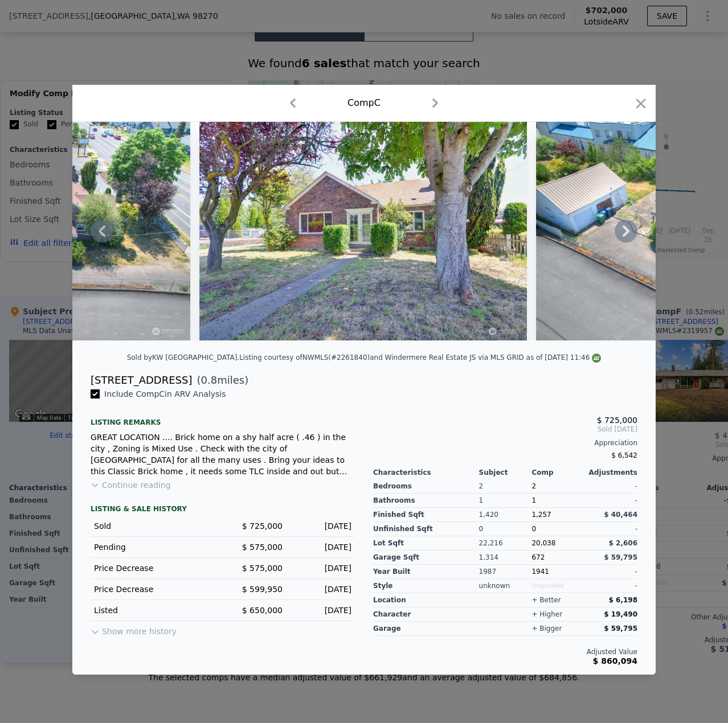 Image resolution: width=728 pixels, height=723 pixels. Describe the element at coordinates (426, 543) in the screenshot. I see `div: Lot Sqft` at that location.